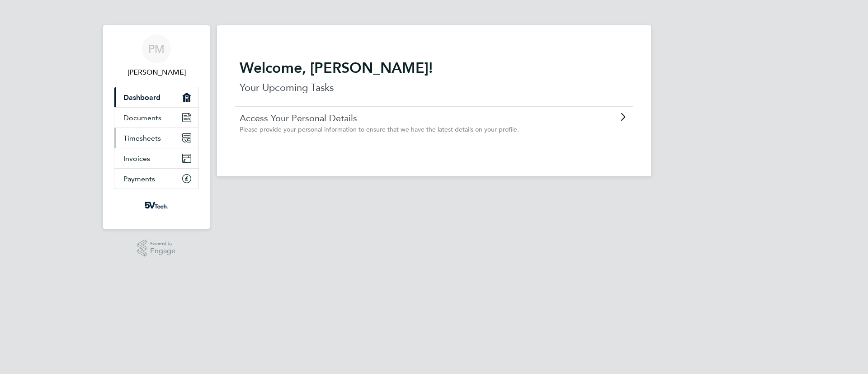 Image resolution: width=868 pixels, height=374 pixels. Describe the element at coordinates (379, 129) in the screenshot. I see `span: Please provide your personal information to ensure that we have the latest details on your profile.` at that location.